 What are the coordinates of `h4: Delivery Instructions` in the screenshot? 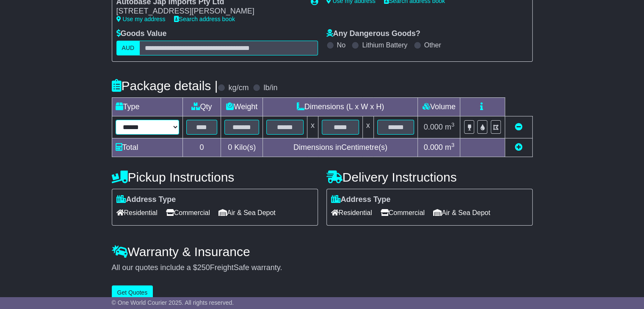 It's located at (429, 177).